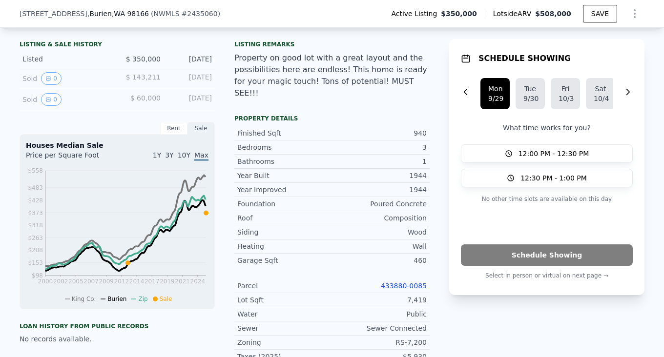  Describe the element at coordinates (71, 158) in the screenshot. I see `div: Price per Square Foot` at that location.